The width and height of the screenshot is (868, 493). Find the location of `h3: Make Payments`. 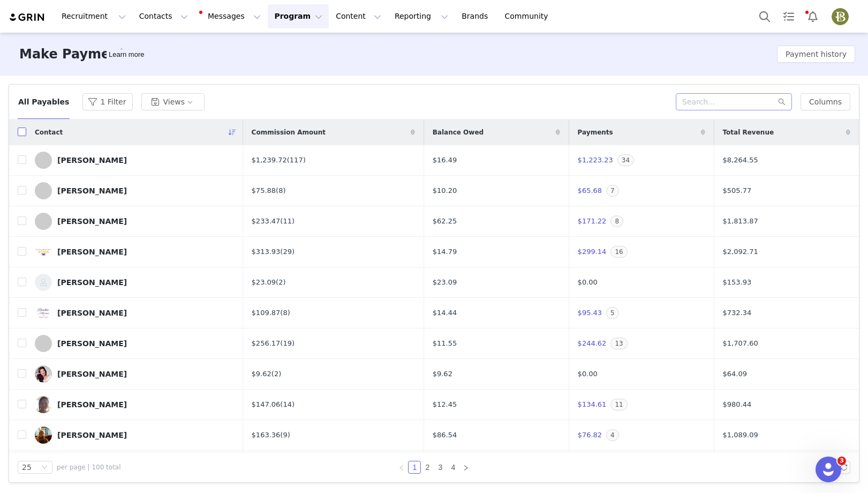

h3: Make Payments is located at coordinates (76, 54).